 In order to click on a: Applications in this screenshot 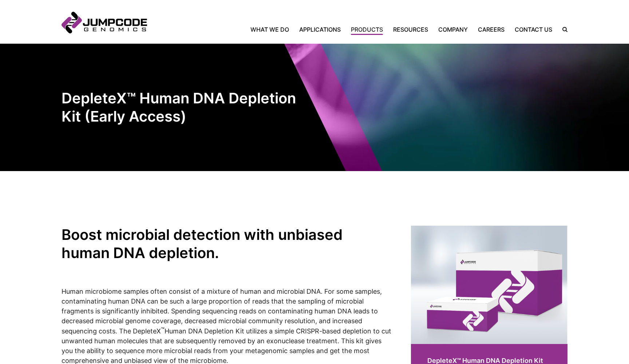, I will do `click(320, 30)`.